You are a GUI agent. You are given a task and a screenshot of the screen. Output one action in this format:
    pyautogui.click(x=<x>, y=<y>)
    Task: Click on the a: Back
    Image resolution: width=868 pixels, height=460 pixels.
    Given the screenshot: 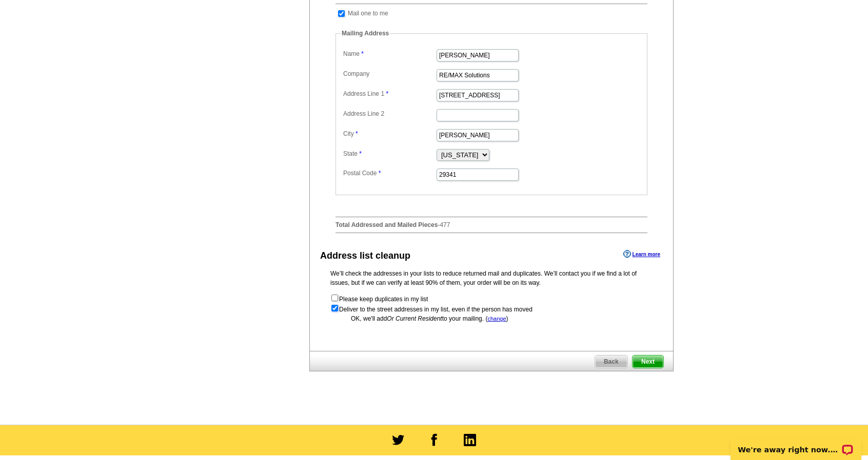 What is the action you would take?
    pyautogui.click(x=611, y=362)
    